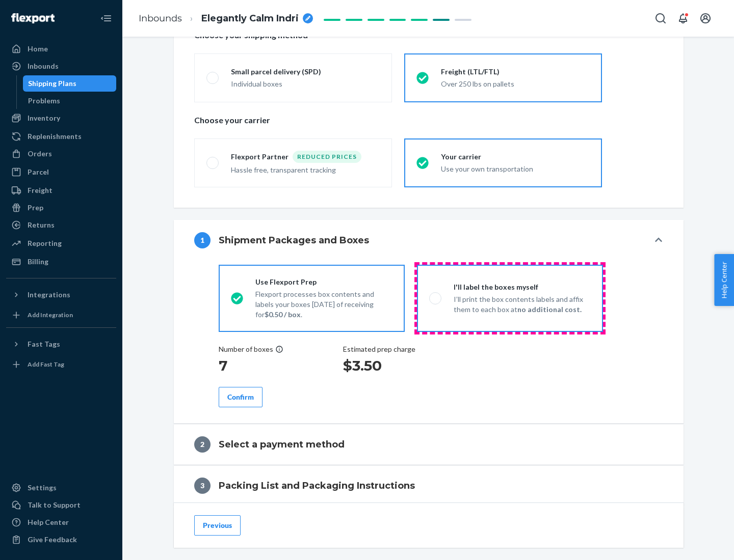 Image resolution: width=734 pixels, height=560 pixels. What do you see at coordinates (50, 315) in the screenshot?
I see `div: Add Integration` at bounding box center [50, 315].